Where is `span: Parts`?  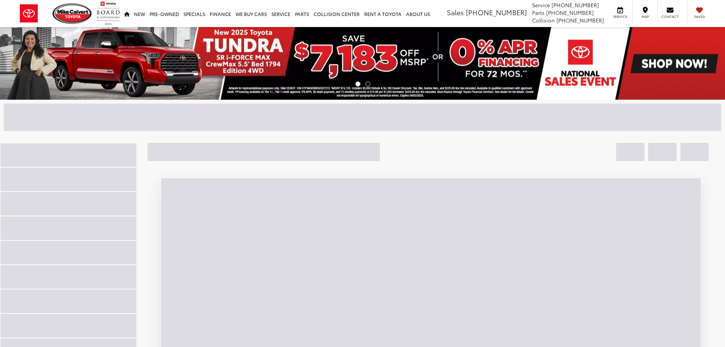 span: Parts is located at coordinates (538, 13).